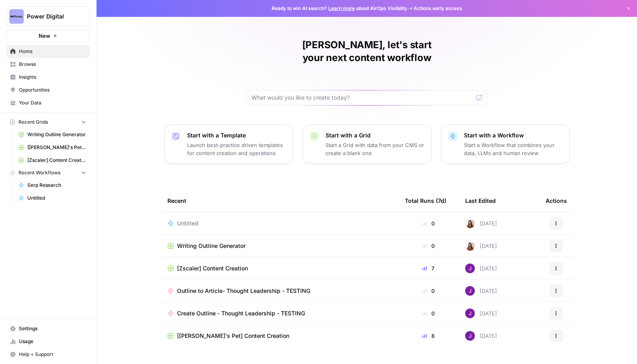  I want to click on span: Actions early access, so click(438, 8).